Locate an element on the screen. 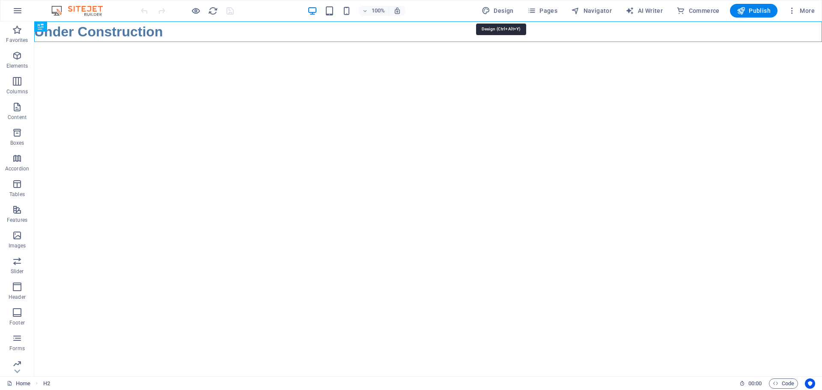  button: reload is located at coordinates (213, 11).